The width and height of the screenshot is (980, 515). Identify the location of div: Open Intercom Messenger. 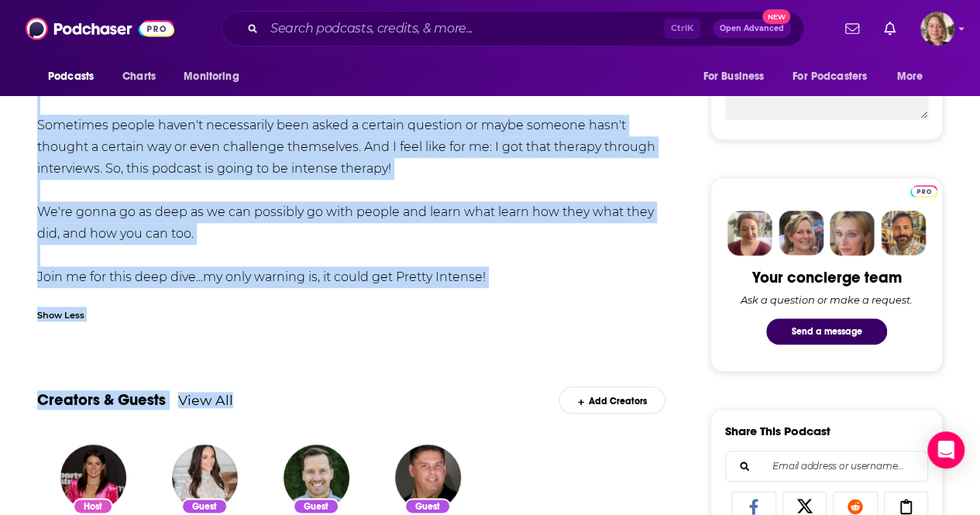
(946, 450).